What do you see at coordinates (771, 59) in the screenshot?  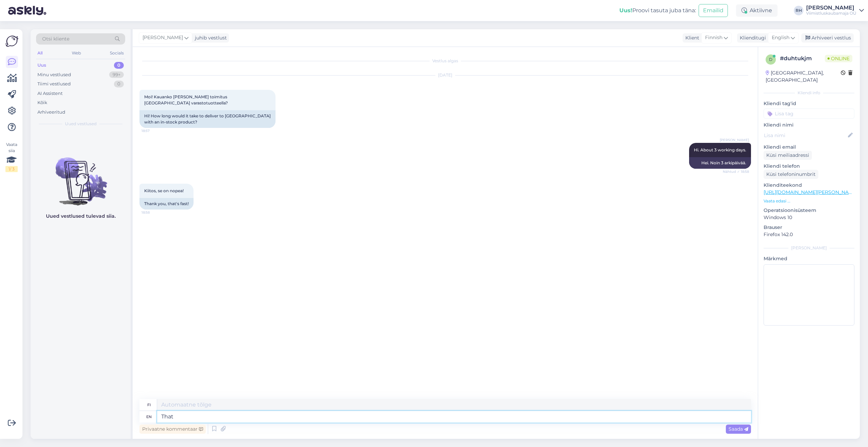 I see `span: d` at bounding box center [771, 59].